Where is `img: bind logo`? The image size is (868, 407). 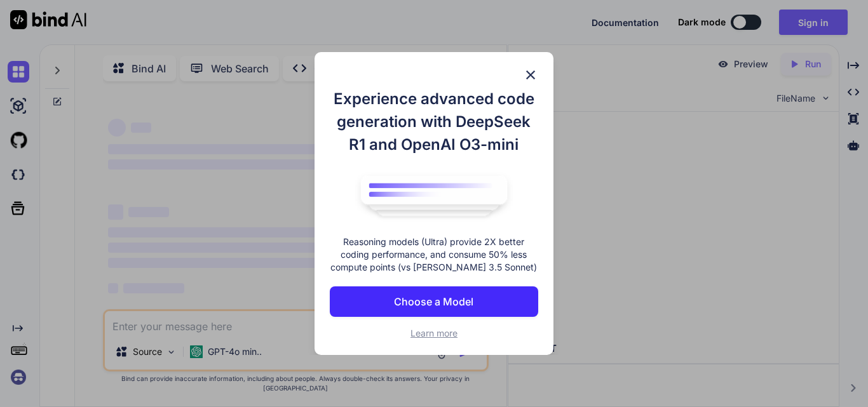 img: bind logo is located at coordinates (434, 196).